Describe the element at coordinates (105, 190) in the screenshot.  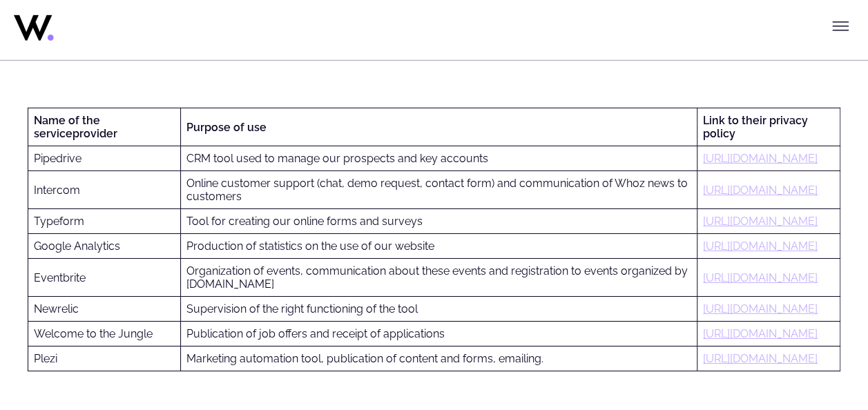
I see `td: Intercom` at that location.